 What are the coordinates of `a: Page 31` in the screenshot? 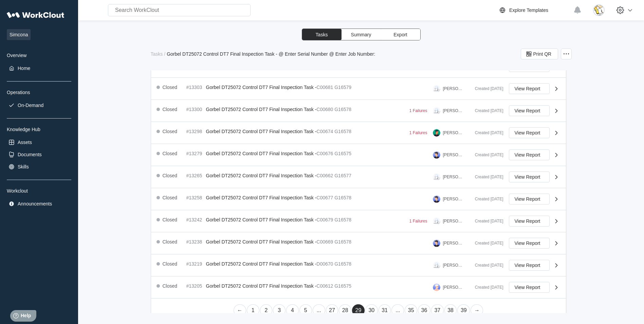 It's located at (385, 311).